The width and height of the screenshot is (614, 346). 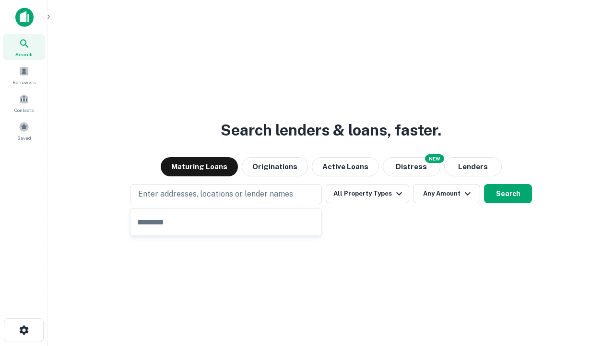 I want to click on button: Maturing Loans, so click(x=199, y=167).